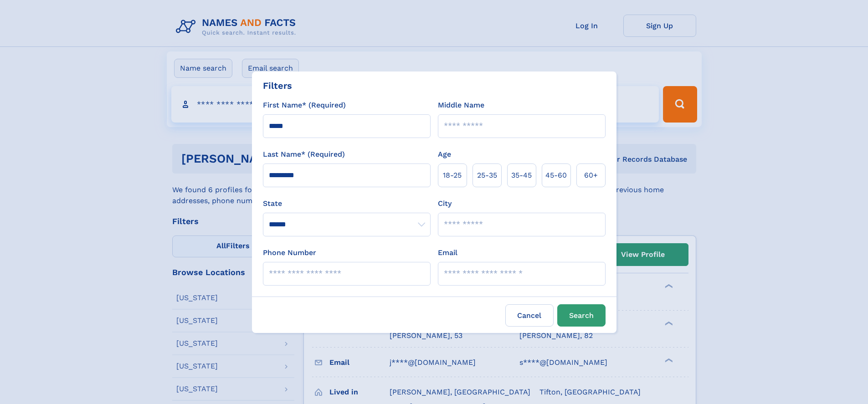  Describe the element at coordinates (277, 86) in the screenshot. I see `div: Filters` at that location.